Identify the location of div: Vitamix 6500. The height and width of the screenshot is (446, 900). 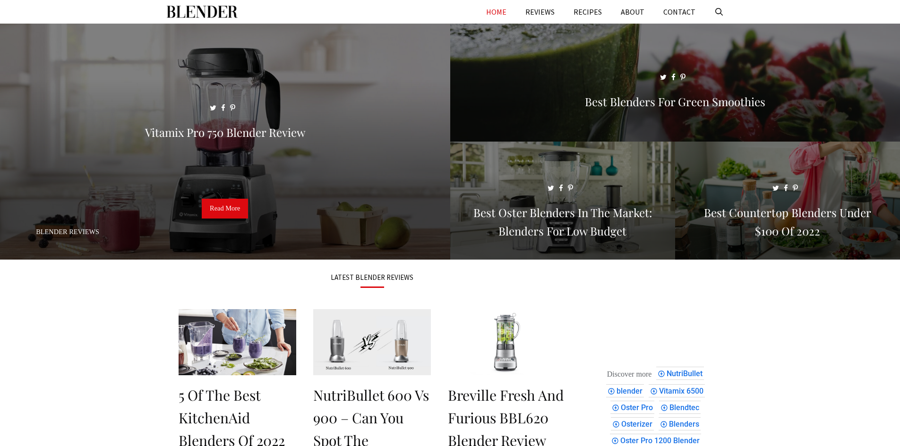
(677, 391).